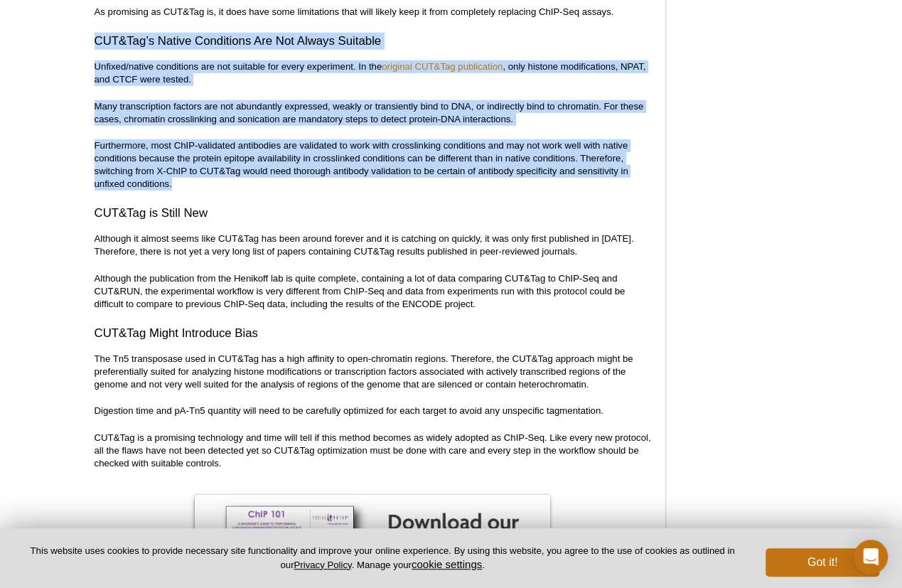 The height and width of the screenshot is (588, 902). What do you see at coordinates (447, 564) in the screenshot?
I see `button: cookie settings` at bounding box center [447, 564].